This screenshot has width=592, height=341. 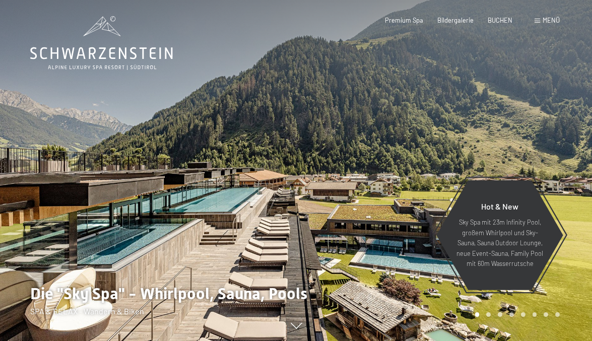 What do you see at coordinates (455, 20) in the screenshot?
I see `a: Bildergalerie` at bounding box center [455, 20].